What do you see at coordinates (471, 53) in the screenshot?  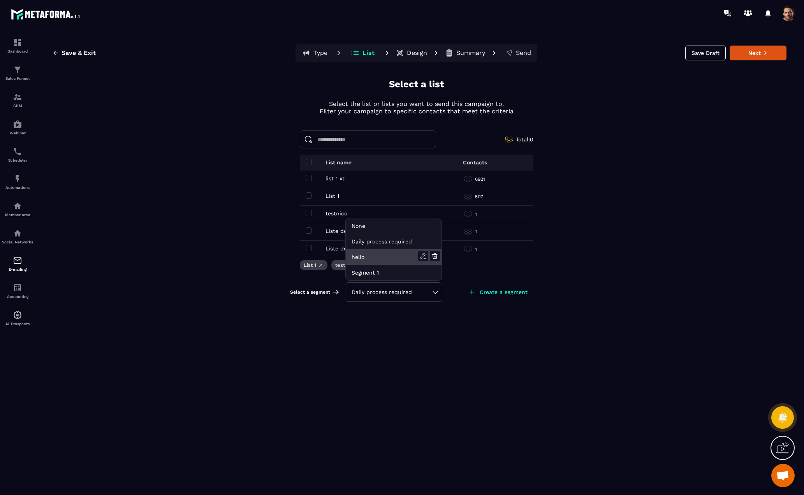 I see `p: Summary` at bounding box center [471, 53].